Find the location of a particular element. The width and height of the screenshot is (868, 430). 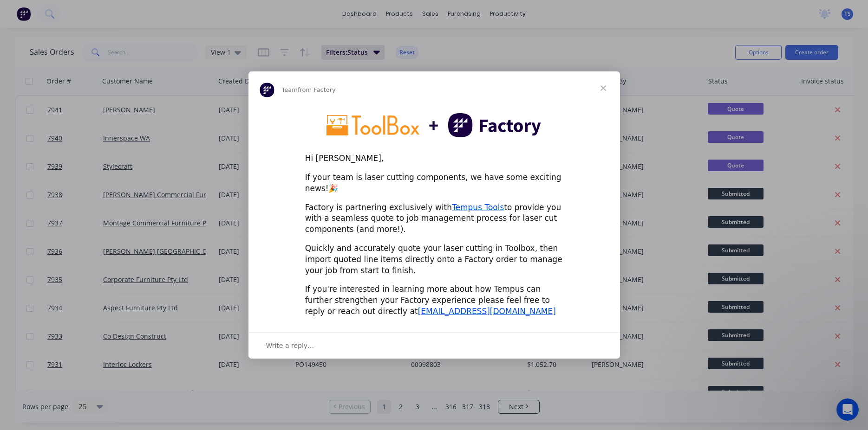

div: Open conversation and reply is located at coordinates (434, 345).